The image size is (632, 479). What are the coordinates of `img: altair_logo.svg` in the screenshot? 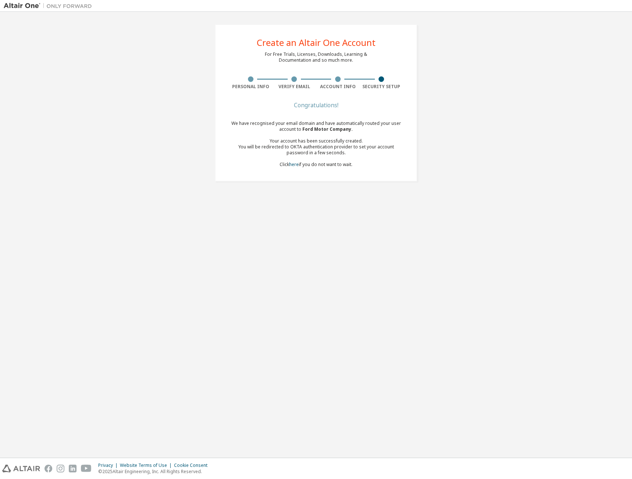 It's located at (21, 469).